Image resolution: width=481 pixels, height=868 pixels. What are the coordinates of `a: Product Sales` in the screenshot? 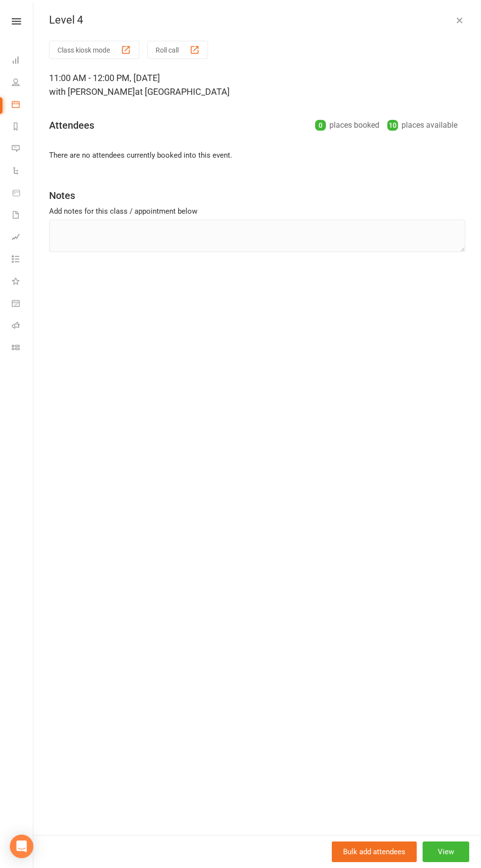 It's located at (23, 194).